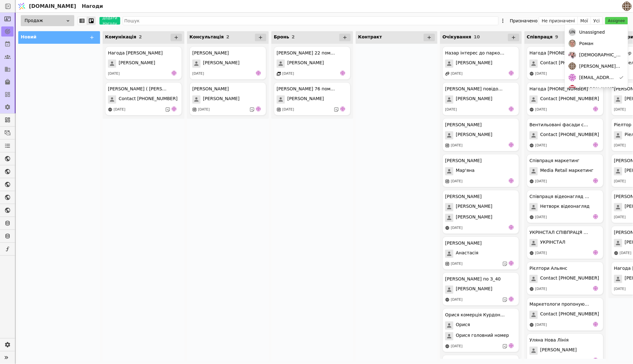 This screenshot has width=633, height=364. What do you see at coordinates (565, 207) in the screenshot?
I see `span: Нетворк відеонагляд` at bounding box center [565, 207].